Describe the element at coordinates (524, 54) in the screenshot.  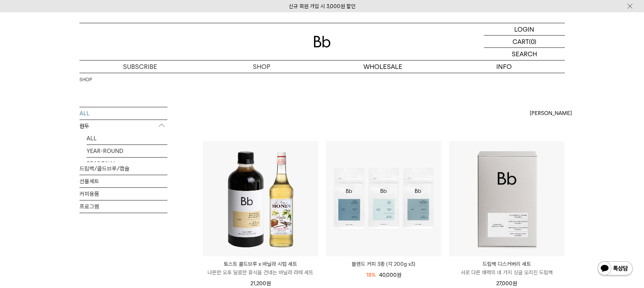
I see `p: SEARCH` at that location.